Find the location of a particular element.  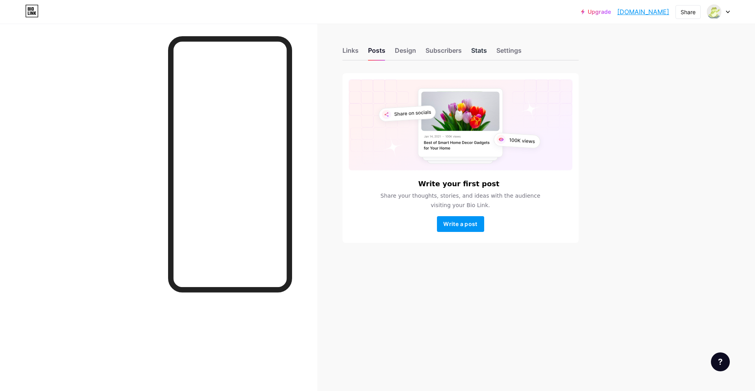

div: Settings is located at coordinates (509, 53).